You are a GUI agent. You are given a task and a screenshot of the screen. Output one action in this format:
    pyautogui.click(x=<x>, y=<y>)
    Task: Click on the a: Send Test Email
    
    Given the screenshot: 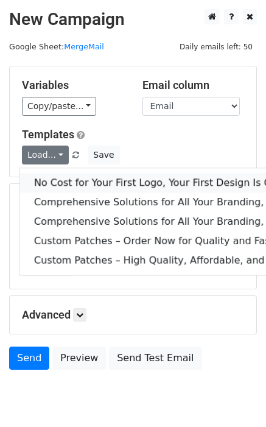 What is the action you would take?
    pyautogui.click(x=155, y=358)
    